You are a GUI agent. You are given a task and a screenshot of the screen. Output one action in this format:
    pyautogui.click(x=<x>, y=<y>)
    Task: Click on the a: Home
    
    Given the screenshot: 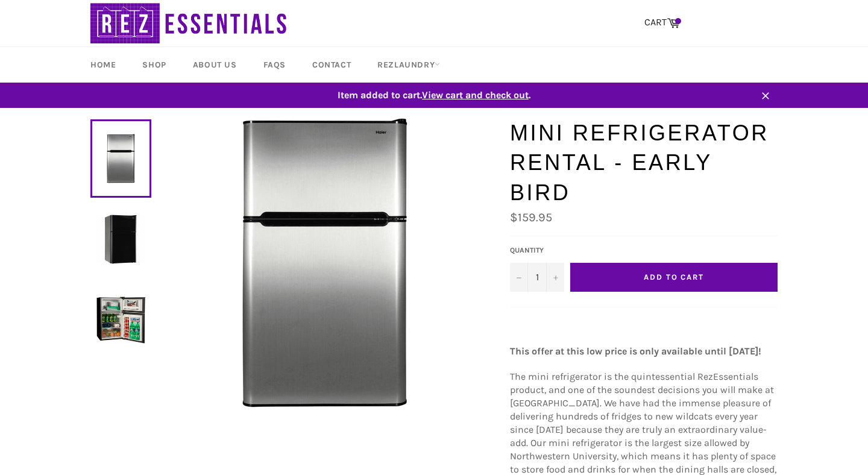 What is the action you would take?
    pyautogui.click(x=103, y=64)
    